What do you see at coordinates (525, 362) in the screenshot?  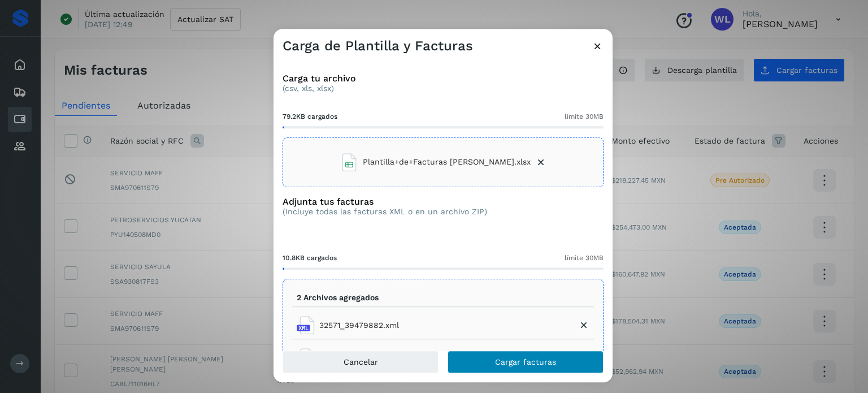 I see `span: Cargar facturas` at bounding box center [525, 362].